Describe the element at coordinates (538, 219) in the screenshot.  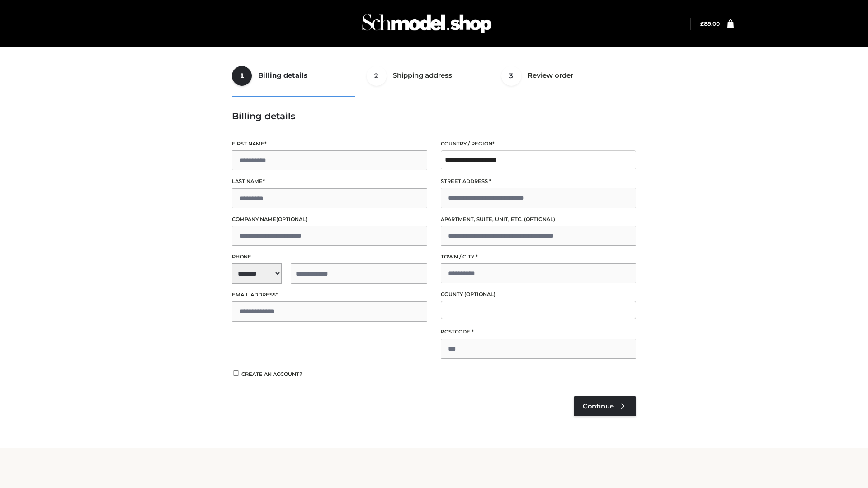
I see `label: Apartment, suite, unit, etc.` at that location.